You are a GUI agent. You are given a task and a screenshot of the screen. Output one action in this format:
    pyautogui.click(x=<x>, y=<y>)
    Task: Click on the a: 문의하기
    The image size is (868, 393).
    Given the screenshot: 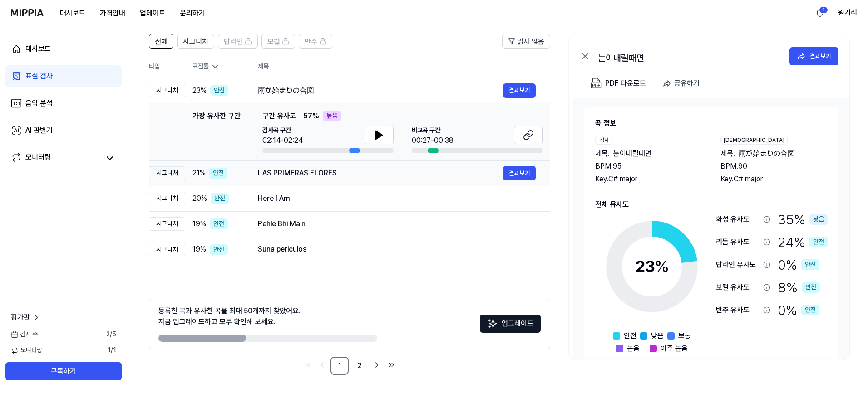 What is the action you would take?
    pyautogui.click(x=192, y=13)
    